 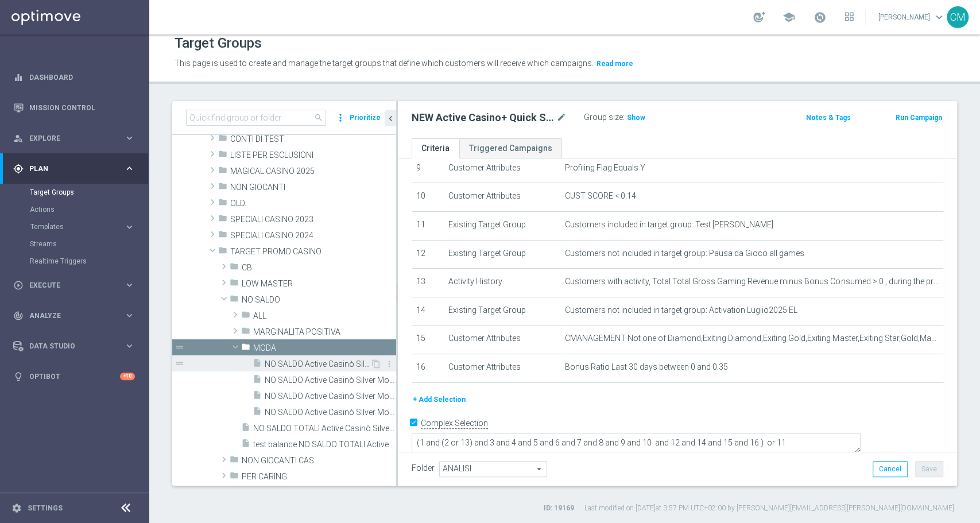 What do you see at coordinates (18, 316) in the screenshot?
I see `i: track_changes` at bounding box center [18, 316].